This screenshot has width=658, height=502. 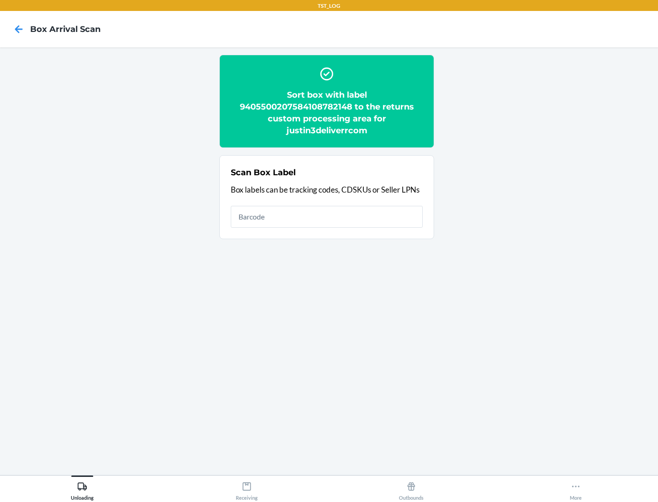 I want to click on button: Receiving, so click(x=247, y=488).